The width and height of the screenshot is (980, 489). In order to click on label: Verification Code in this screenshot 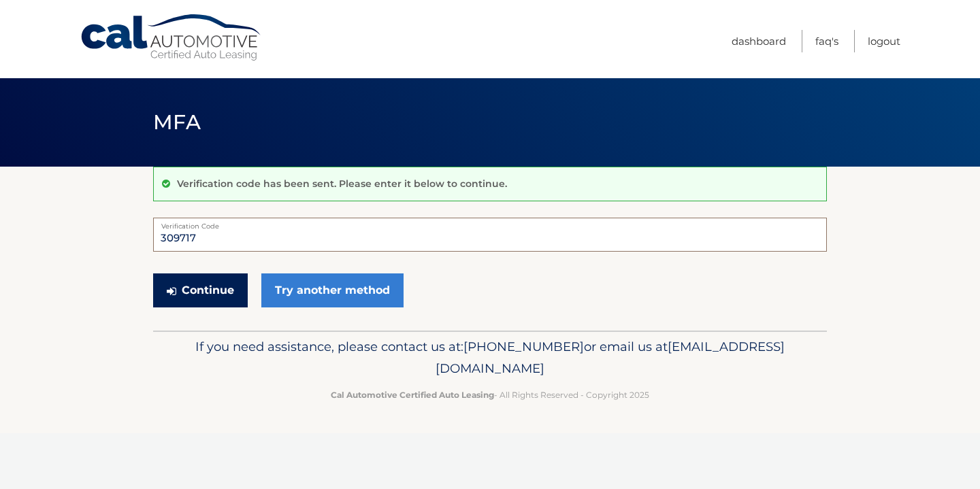, I will do `click(490, 223)`.